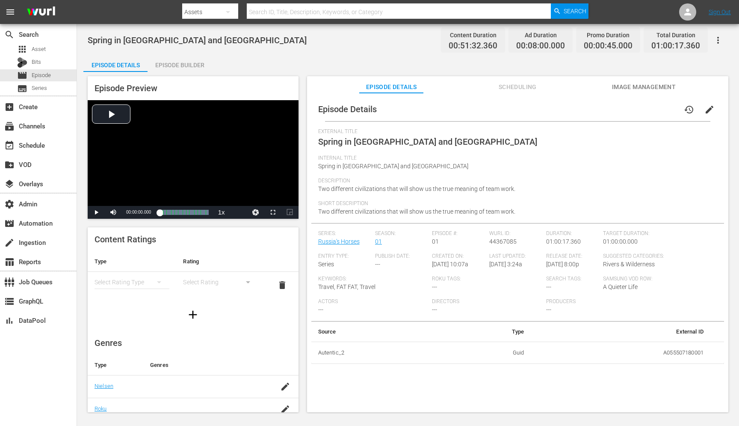 This screenshot has width=739, height=426. What do you see at coordinates (436, 241) in the screenshot?
I see `span: 01` at bounding box center [436, 241].